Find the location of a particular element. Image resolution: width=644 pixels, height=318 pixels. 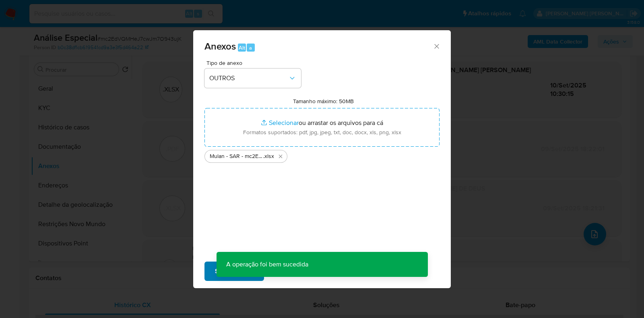

button: Subir arquivo is located at coordinates (234, 271).